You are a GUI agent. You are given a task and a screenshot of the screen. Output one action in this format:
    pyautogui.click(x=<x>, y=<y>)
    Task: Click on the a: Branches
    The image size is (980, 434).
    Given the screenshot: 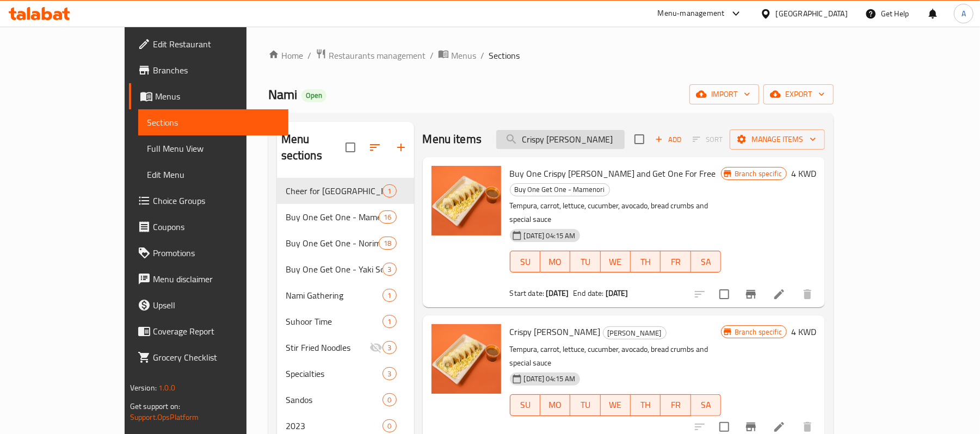 What is the action you would take?
    pyautogui.click(x=209, y=70)
    